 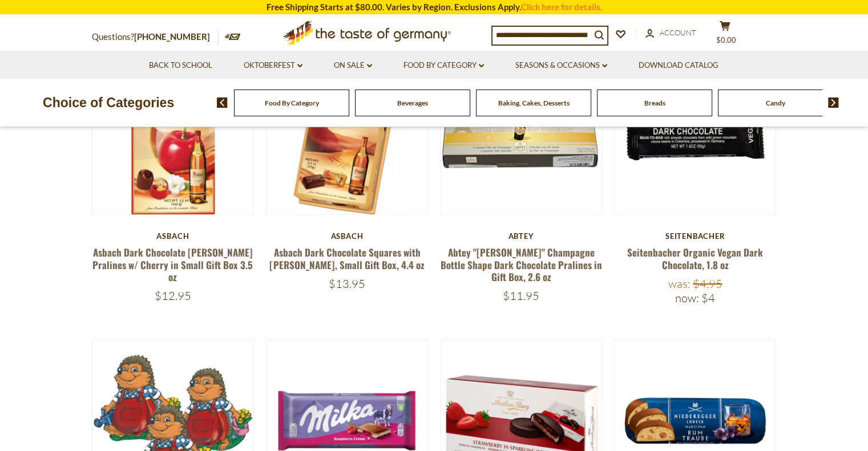 I want to click on div: Seitenbacher, so click(x=695, y=236).